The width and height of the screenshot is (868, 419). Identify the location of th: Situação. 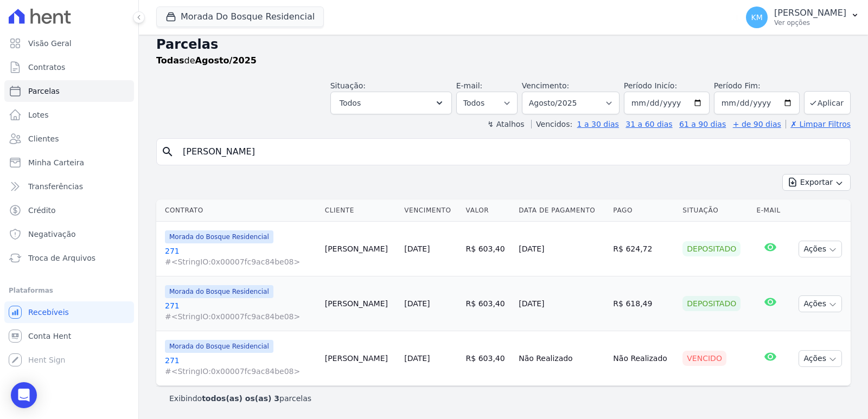
(715, 211).